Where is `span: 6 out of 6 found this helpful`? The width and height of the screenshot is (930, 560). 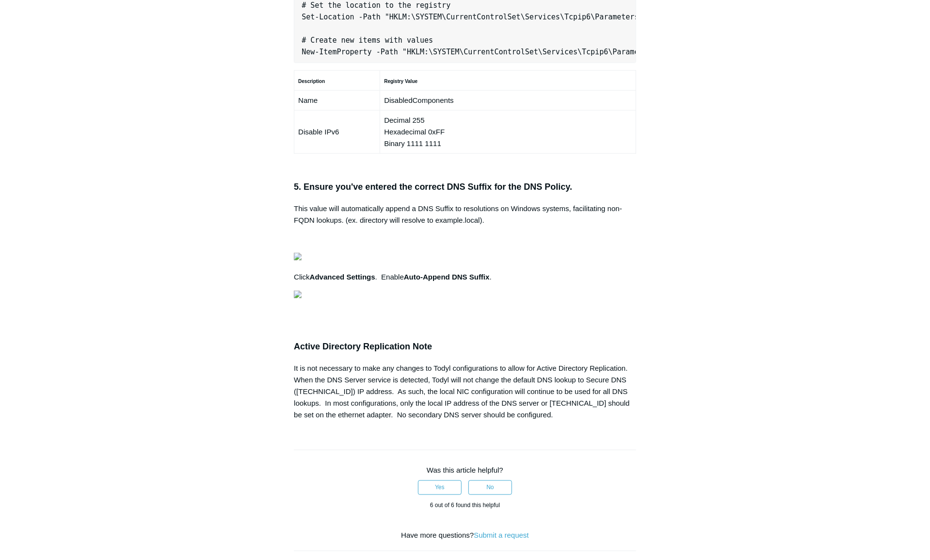 span: 6 out of 6 found this helpful is located at coordinates (465, 506).